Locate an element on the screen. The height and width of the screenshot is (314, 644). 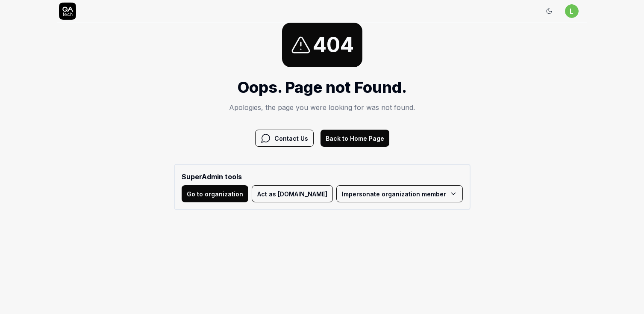
a: Contact Us is located at coordinates (284, 138).